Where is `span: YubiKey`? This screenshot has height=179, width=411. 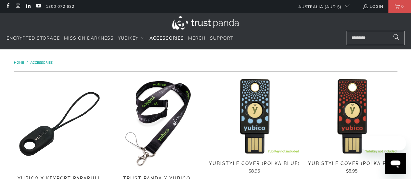
span: YubiKey is located at coordinates (128, 38).